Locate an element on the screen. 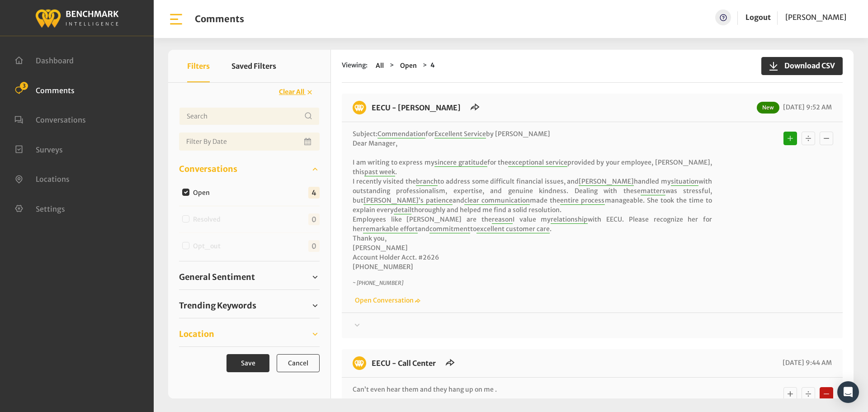  img: bar is located at coordinates (176, 19).